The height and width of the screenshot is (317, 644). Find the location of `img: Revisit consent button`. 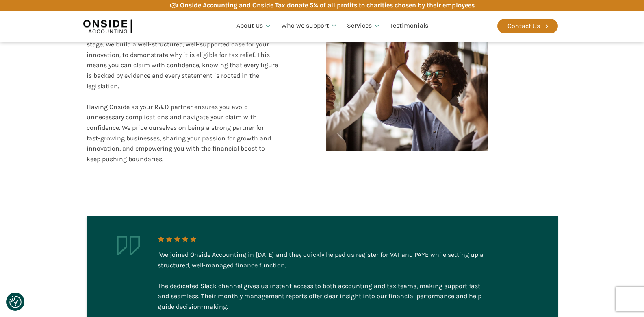

img: Revisit consent button is located at coordinates (15, 302).